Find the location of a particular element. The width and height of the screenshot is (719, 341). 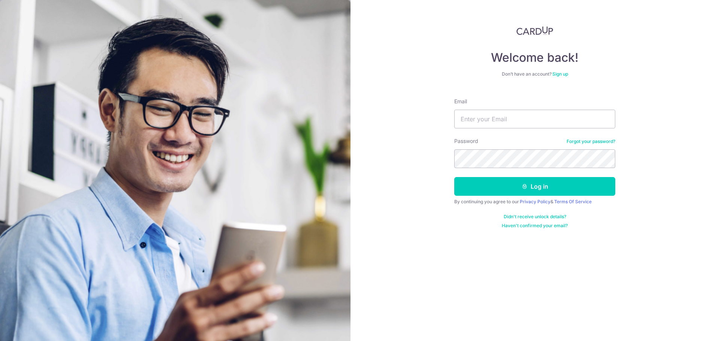

a: Terms Of Service is located at coordinates (573, 201).